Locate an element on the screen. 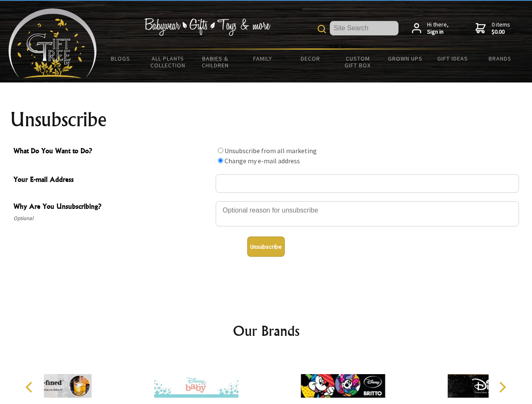 The image size is (532, 404). span: What Do You Want to Do? is located at coordinates (112, 152).